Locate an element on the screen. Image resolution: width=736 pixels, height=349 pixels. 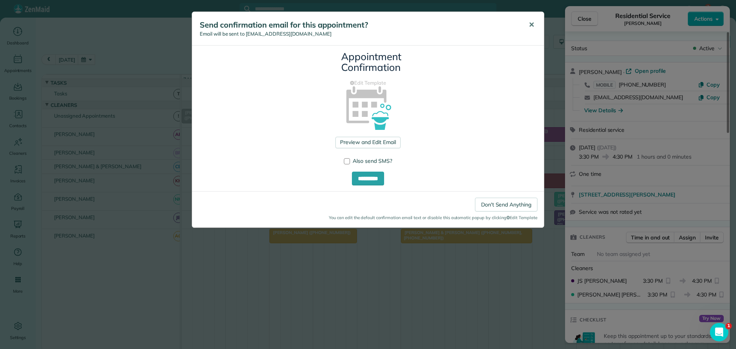
a: Preview and Edit Email is located at coordinates (368, 143).